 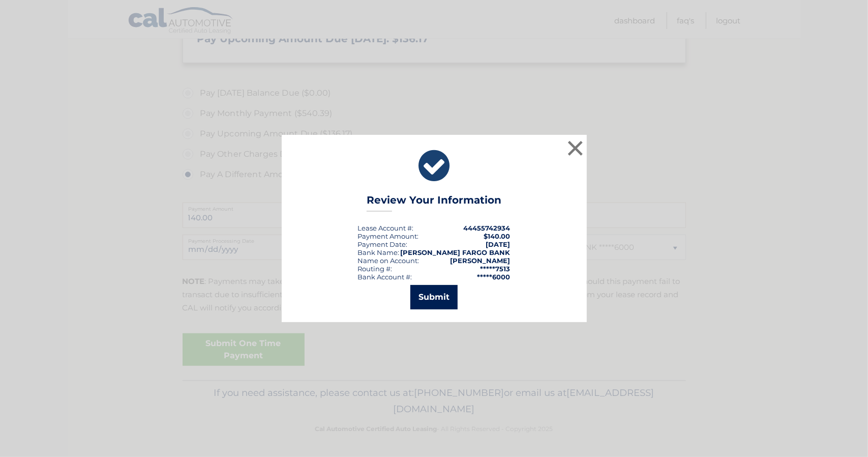 I want to click on div: Name on Account:, so click(x=389, y=260).